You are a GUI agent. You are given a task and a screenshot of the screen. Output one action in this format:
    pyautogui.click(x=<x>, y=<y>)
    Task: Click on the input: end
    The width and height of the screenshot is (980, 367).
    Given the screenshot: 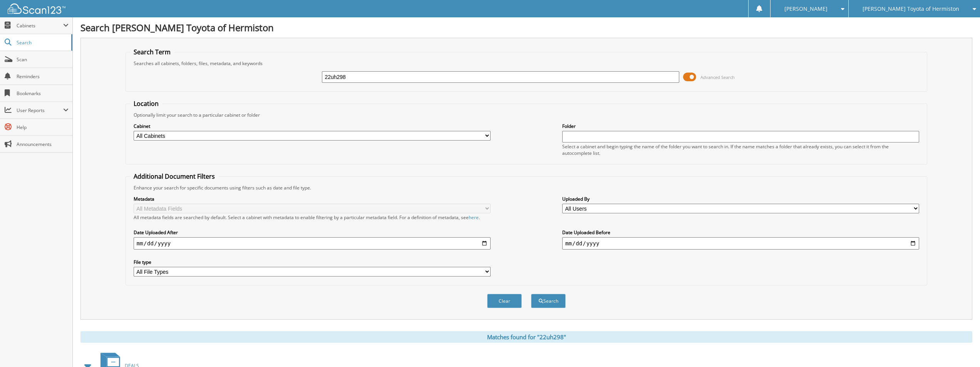 What is the action you would take?
    pyautogui.click(x=741, y=243)
    